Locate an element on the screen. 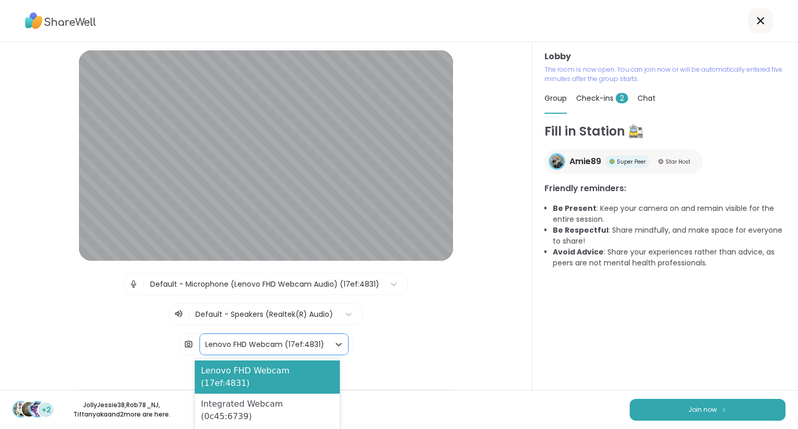  img: Star Host is located at coordinates (661, 162).